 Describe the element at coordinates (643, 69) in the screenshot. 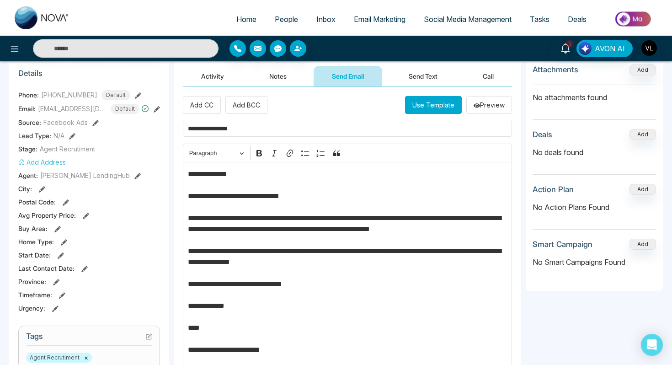

I see `span: Add` at that location.